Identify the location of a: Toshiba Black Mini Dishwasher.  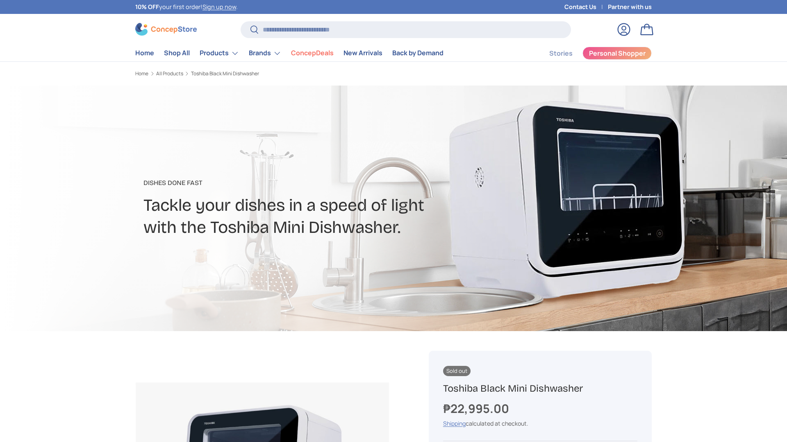
(225, 74).